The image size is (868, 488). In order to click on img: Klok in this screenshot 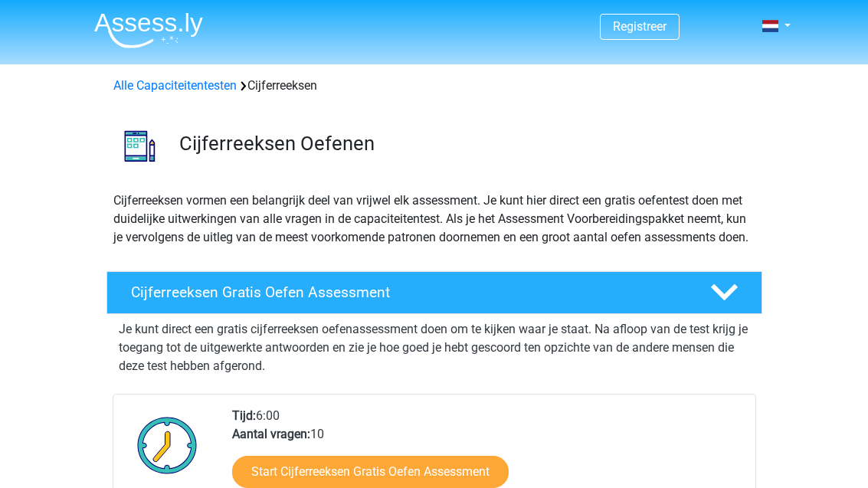, I will do `click(167, 445)`.